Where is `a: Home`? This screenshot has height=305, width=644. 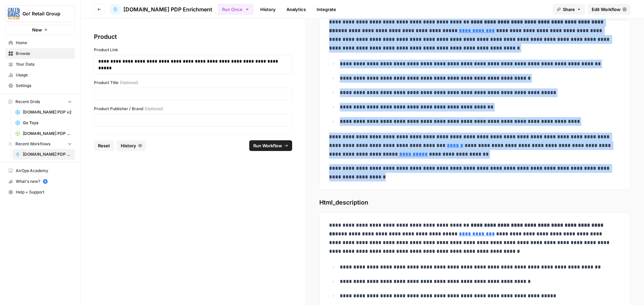
a: Home is located at coordinates (40, 43).